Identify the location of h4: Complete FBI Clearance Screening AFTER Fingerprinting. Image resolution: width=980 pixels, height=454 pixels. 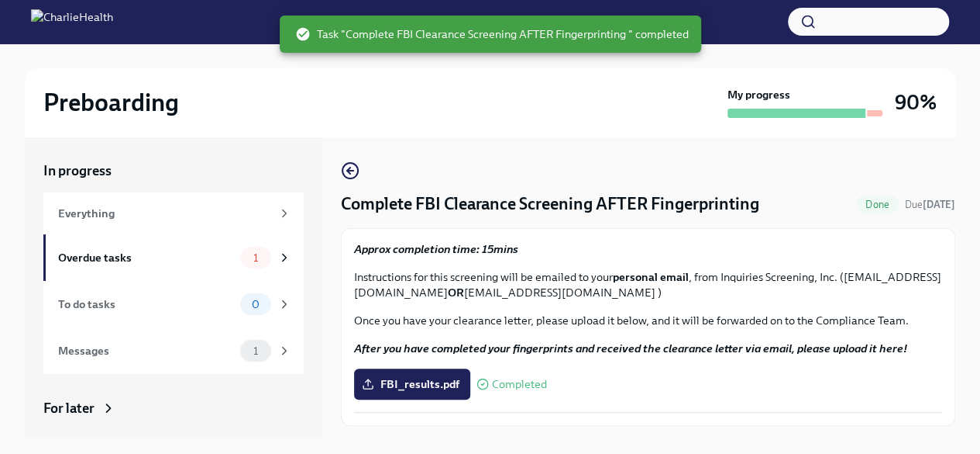
(550, 204).